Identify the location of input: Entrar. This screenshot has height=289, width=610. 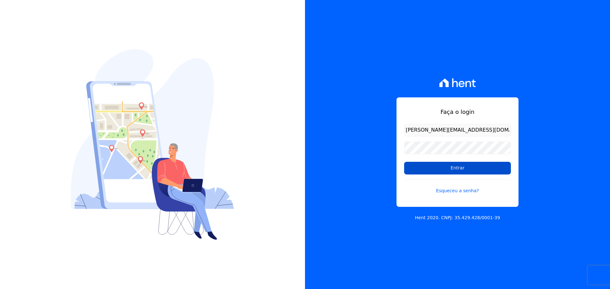
(457, 168).